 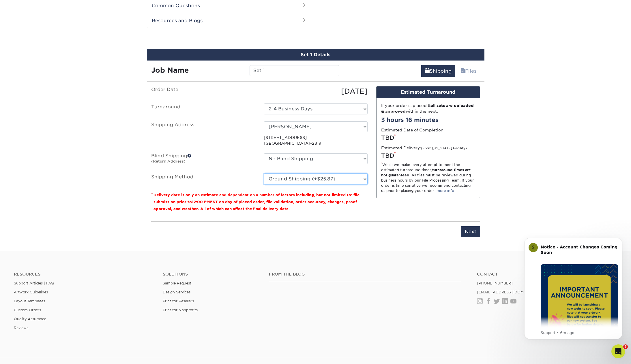 What do you see at coordinates (30, 319) in the screenshot?
I see `a: Quality Assurance` at bounding box center [30, 319].